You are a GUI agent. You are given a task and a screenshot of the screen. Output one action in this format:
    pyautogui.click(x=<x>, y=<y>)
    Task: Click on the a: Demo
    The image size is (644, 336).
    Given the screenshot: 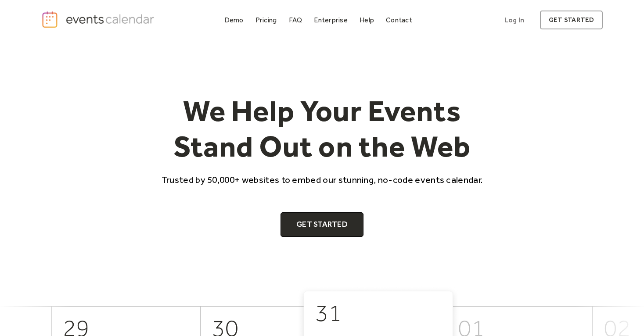 What is the action you would take?
    pyautogui.click(x=234, y=20)
    